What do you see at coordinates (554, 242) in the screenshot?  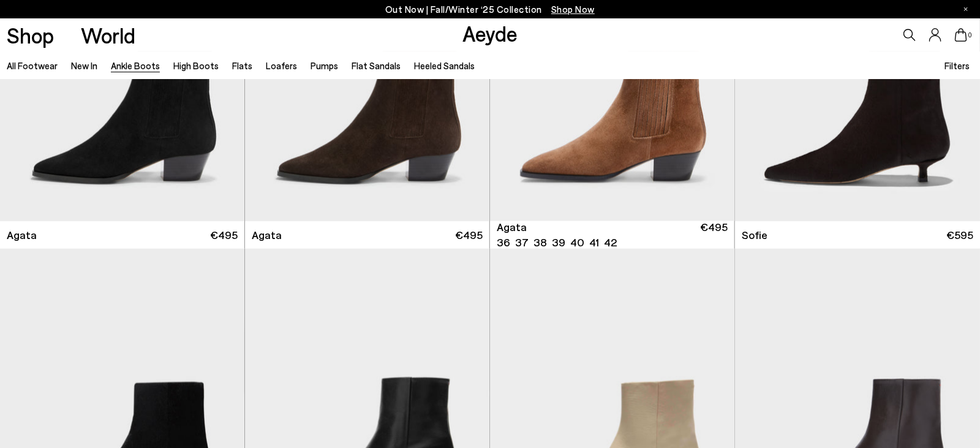 I see `ul: variant` at bounding box center [554, 242].